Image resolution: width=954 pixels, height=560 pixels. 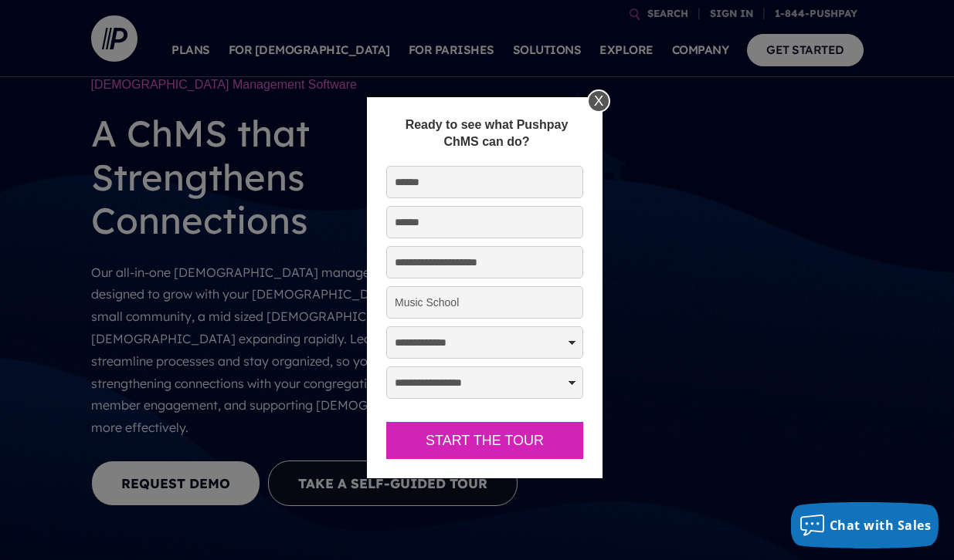 What do you see at coordinates (487, 133) in the screenshot?
I see `div: Ready to see what Pushpay ChMS can do?` at bounding box center [487, 133].